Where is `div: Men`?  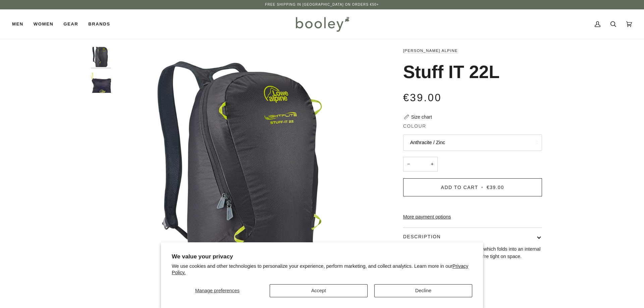
div: Men is located at coordinates (20, 24).